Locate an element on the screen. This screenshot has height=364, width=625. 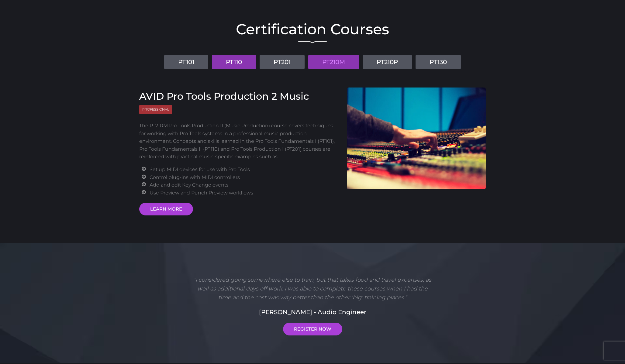
li: Set up MIDI devices for use with Pro Tools is located at coordinates (244, 169).